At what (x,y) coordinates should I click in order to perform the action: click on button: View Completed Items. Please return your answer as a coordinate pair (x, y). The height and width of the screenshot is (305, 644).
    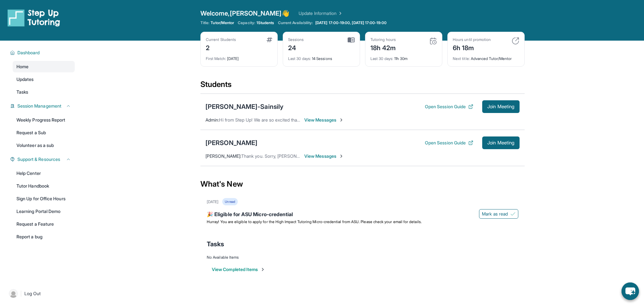
    Looking at the image, I should click on (239, 269).